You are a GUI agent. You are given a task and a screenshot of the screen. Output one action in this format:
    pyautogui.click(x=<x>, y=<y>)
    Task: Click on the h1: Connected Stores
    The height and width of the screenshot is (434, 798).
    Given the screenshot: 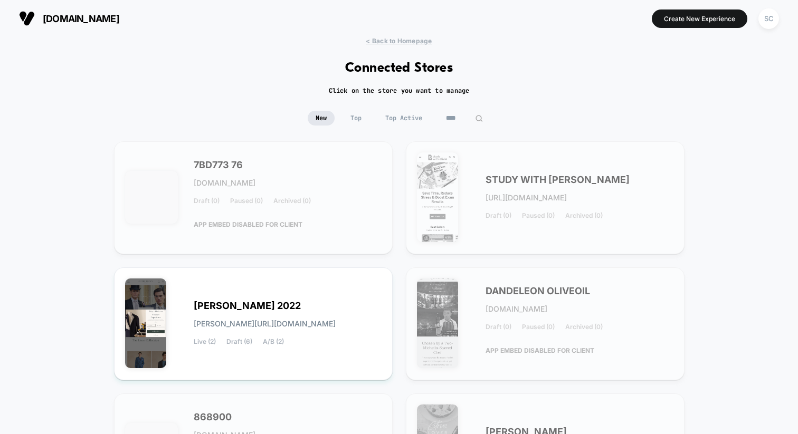 What is the action you would take?
    pyautogui.click(x=399, y=68)
    